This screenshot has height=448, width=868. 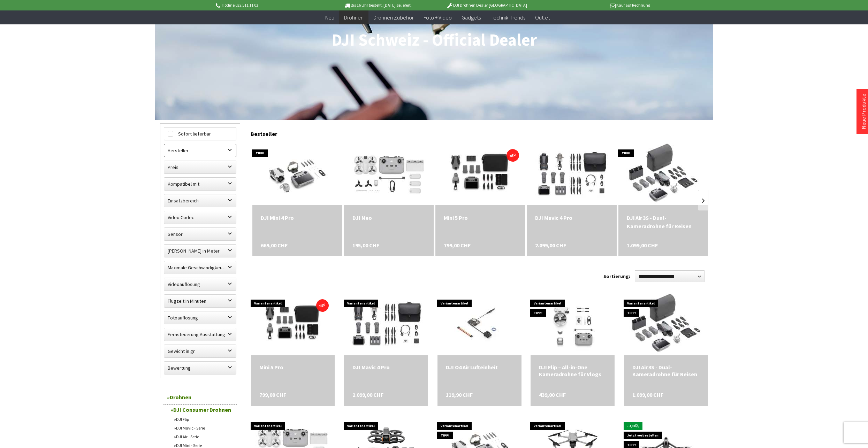 I want to click on img: DJI O4 Air Lufteinheit, so click(x=480, y=324).